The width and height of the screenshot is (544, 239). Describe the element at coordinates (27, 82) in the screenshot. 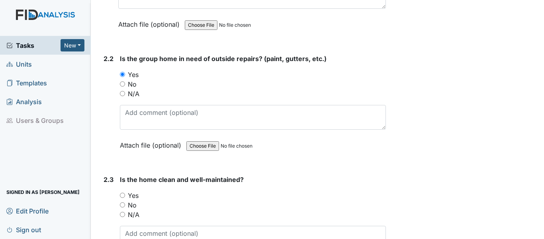

I see `span: Templates` at that location.